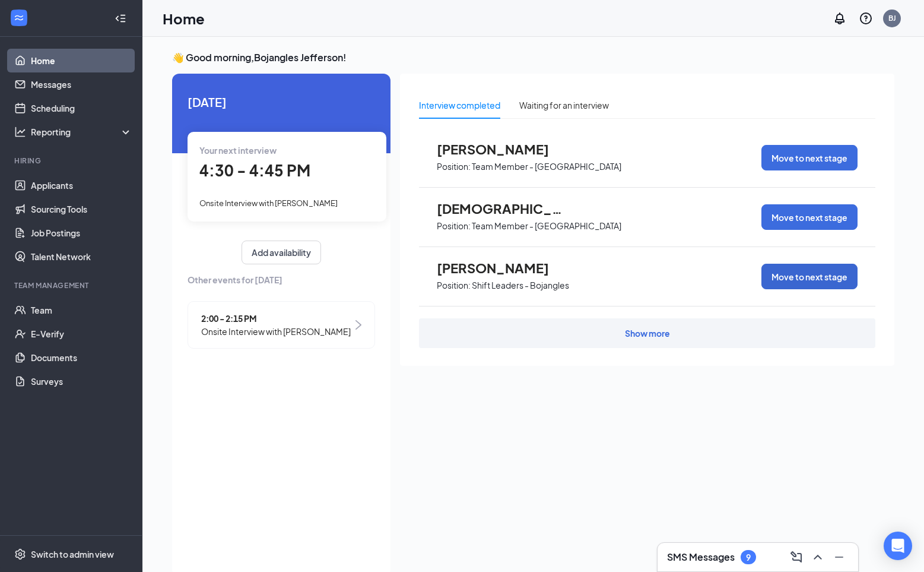  Describe the element at coordinates (81, 209) in the screenshot. I see `a: Sourcing Tools` at that location.